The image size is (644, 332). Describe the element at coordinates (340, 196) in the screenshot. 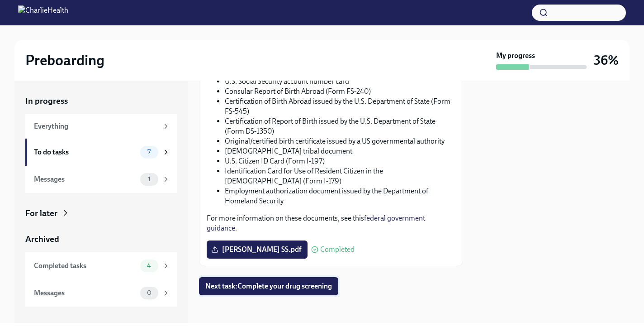

I see `li: Employment authorization document issued by the Department of Homeland Security` at that location.